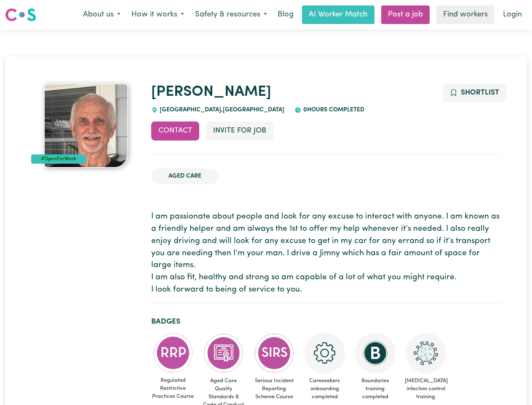 This screenshot has width=532, height=405. Describe the element at coordinates (376, 389) in the screenshot. I see `span: Boundaries training completed` at that location.